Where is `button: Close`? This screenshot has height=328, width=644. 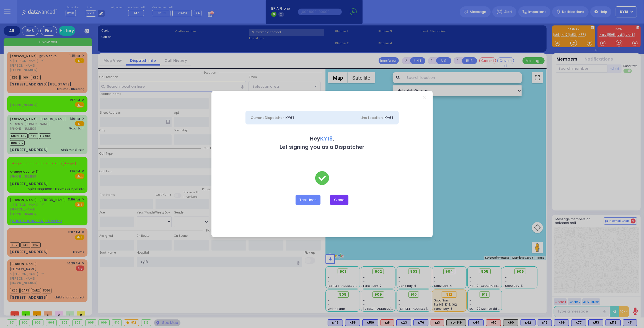 button: Close is located at coordinates (339, 200).